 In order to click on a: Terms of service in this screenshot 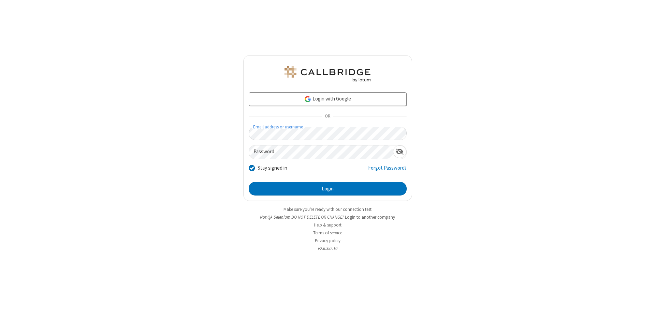, I will do `click(327, 233)`.